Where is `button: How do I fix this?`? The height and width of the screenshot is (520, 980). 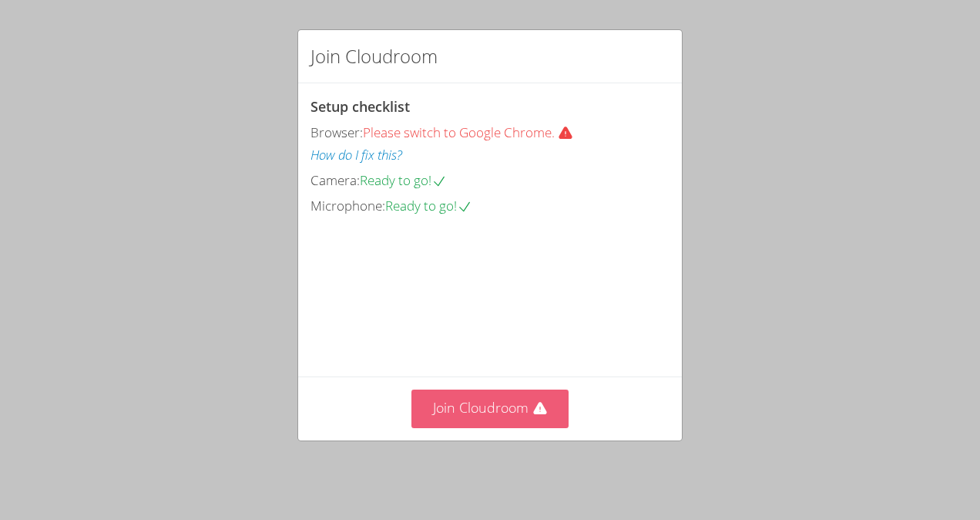
button: How do I fix this? is located at coordinates (356, 155).